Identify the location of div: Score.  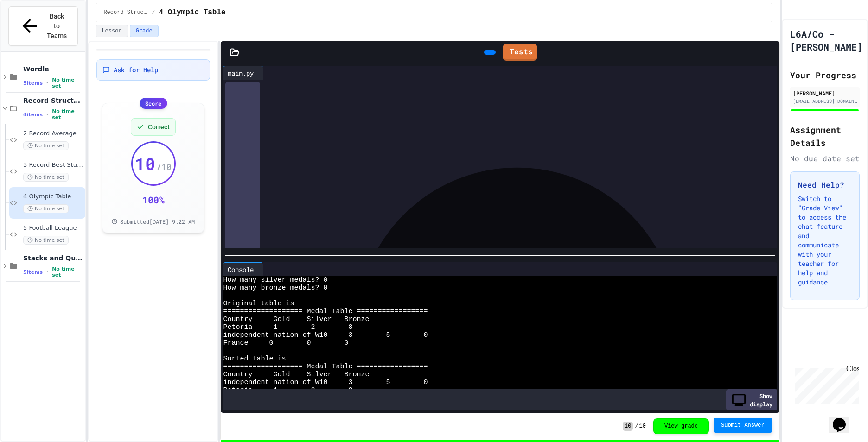
(153, 103).